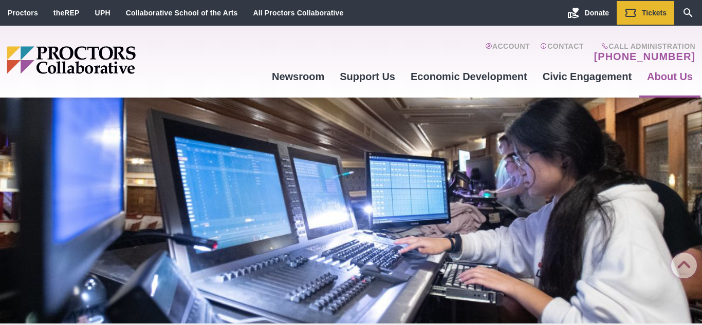 The image size is (702, 325). What do you see at coordinates (587, 77) in the screenshot?
I see `a: Civic Engagement` at bounding box center [587, 77].